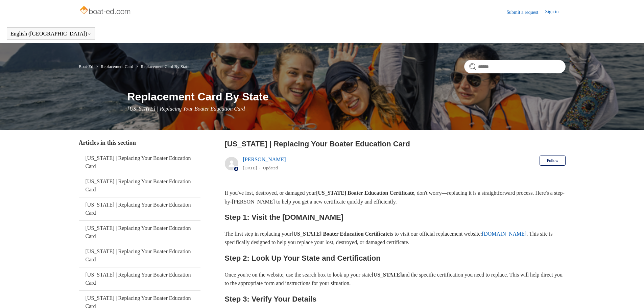  What do you see at coordinates (552, 161) in the screenshot?
I see `button: Follow Article` at bounding box center [552, 161].